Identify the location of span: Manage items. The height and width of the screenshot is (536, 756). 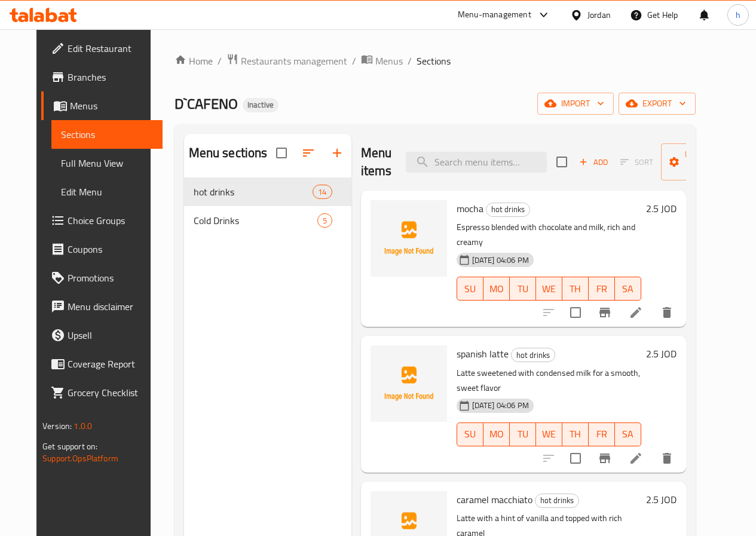
(701, 162).